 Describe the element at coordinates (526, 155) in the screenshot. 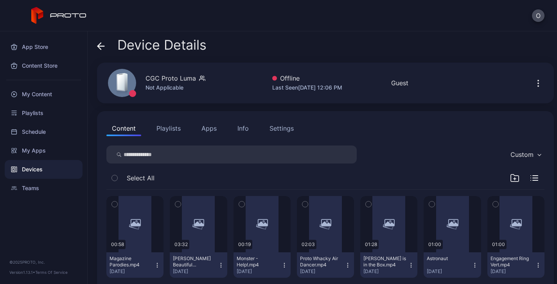

I see `button: Custom` at that location.